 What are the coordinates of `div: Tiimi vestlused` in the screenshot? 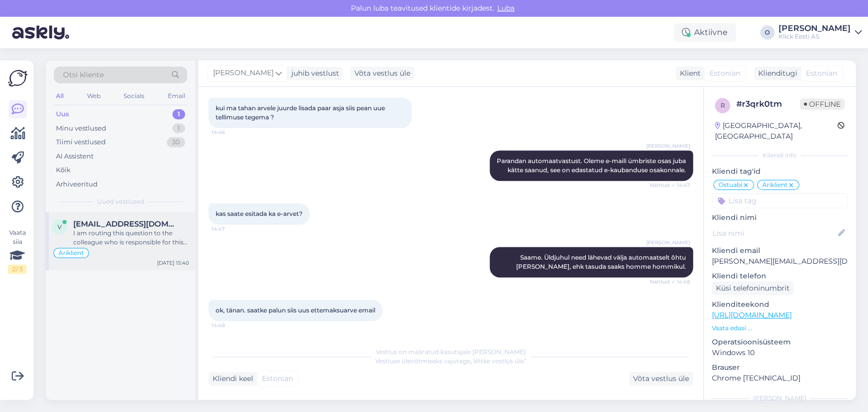 It's located at (81, 143).